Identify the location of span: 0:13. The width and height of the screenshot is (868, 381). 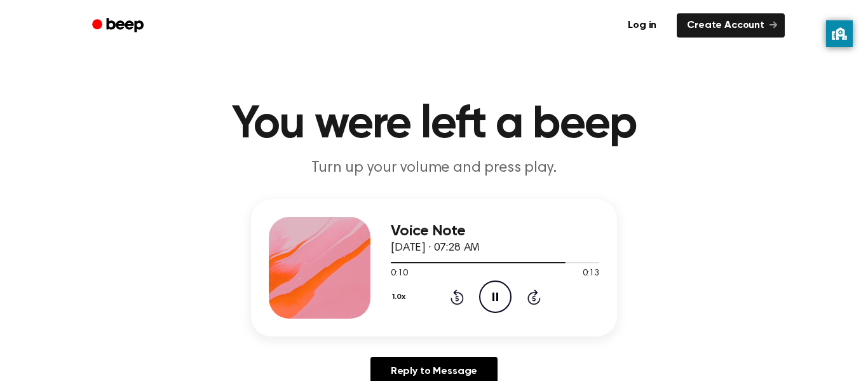
(591, 273).